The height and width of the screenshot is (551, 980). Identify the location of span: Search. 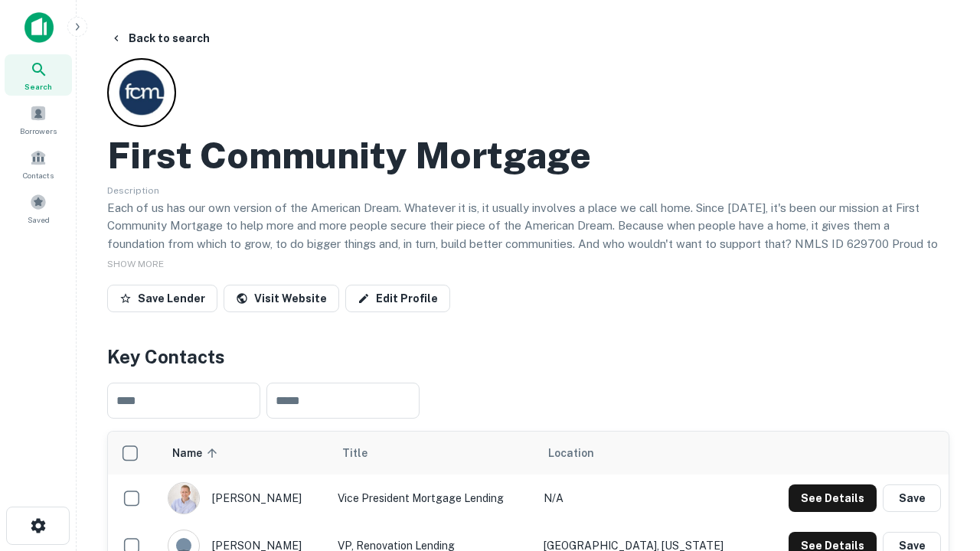
(38, 86).